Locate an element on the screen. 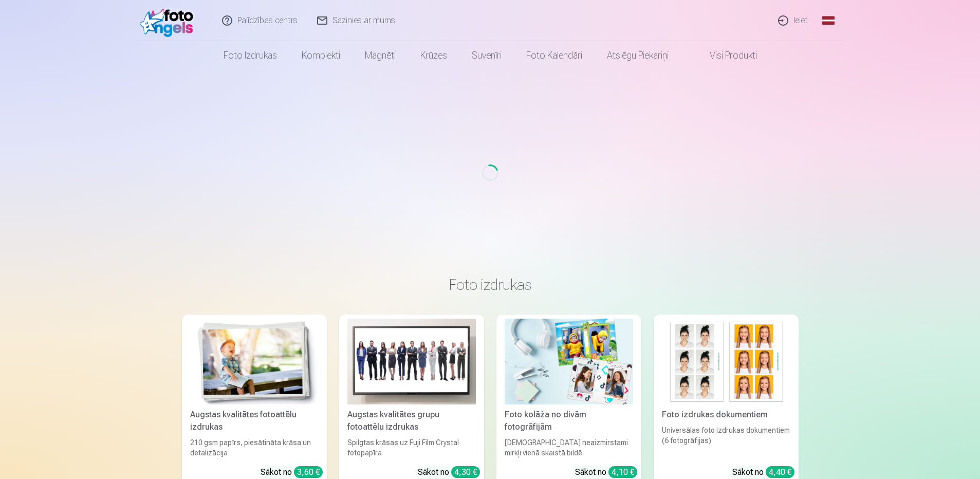  img: Foto izdrukas dokumentiem is located at coordinates (726, 361).